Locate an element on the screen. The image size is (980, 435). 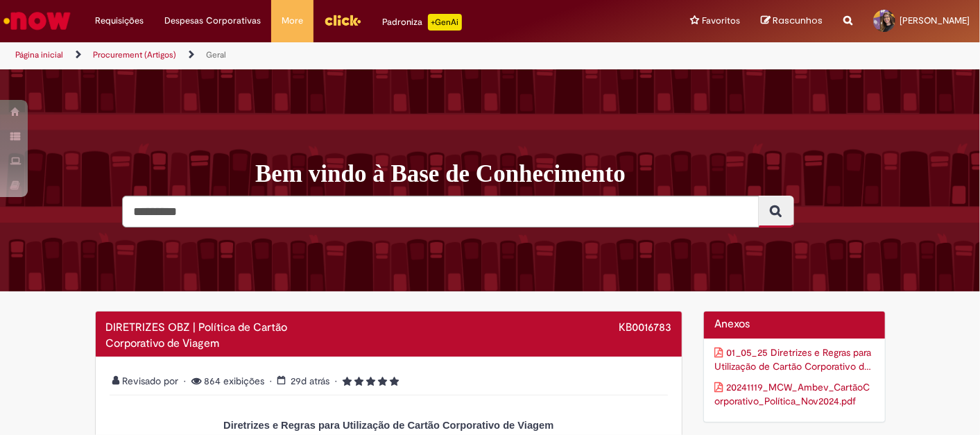
i: 4 is located at coordinates (383, 382).